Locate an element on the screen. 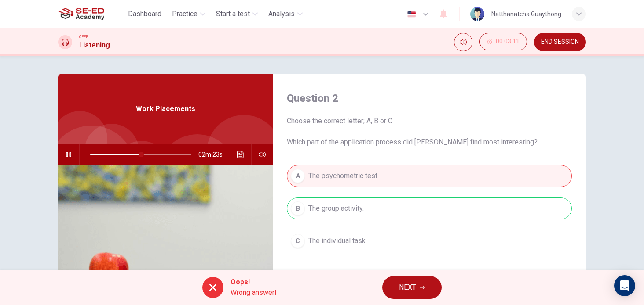  div: Mute is located at coordinates (463, 42).